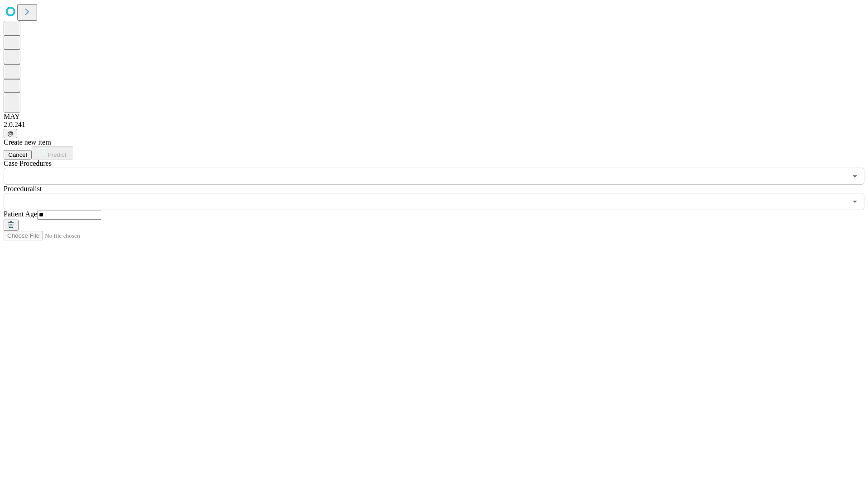 The image size is (868, 488). What do you see at coordinates (18, 155) in the screenshot?
I see `span: Cancel` at bounding box center [18, 155].